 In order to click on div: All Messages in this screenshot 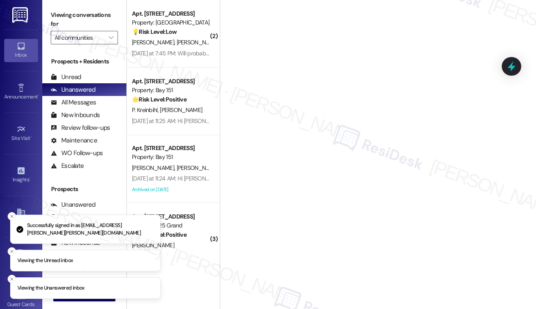, I will do `click(73, 102)`.